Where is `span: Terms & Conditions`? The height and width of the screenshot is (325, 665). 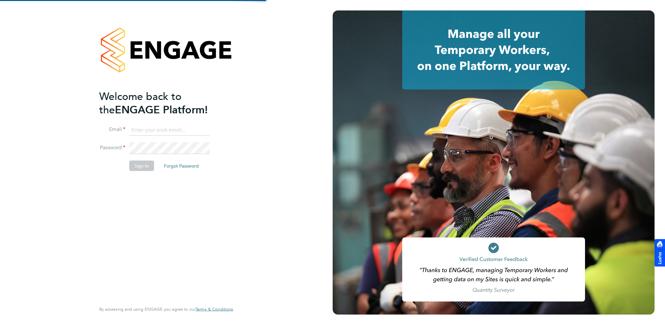 span: Terms & Conditions is located at coordinates (214, 309).